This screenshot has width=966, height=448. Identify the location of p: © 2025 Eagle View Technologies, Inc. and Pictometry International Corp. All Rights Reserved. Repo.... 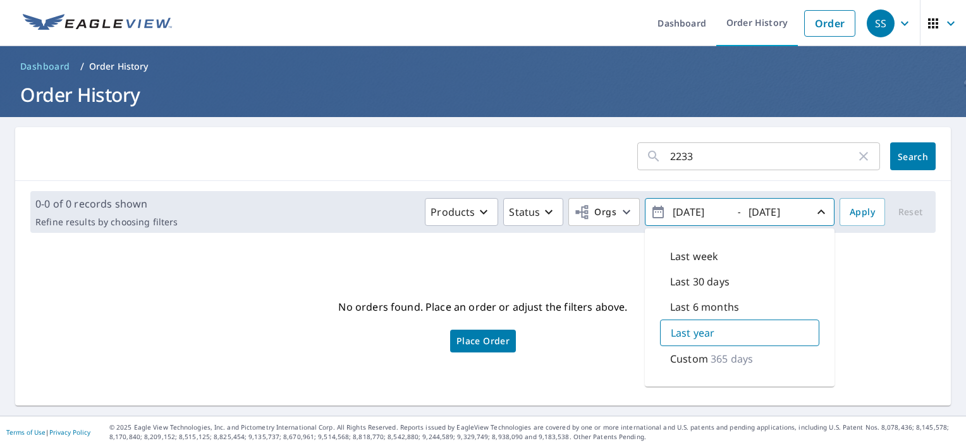
(534, 432).